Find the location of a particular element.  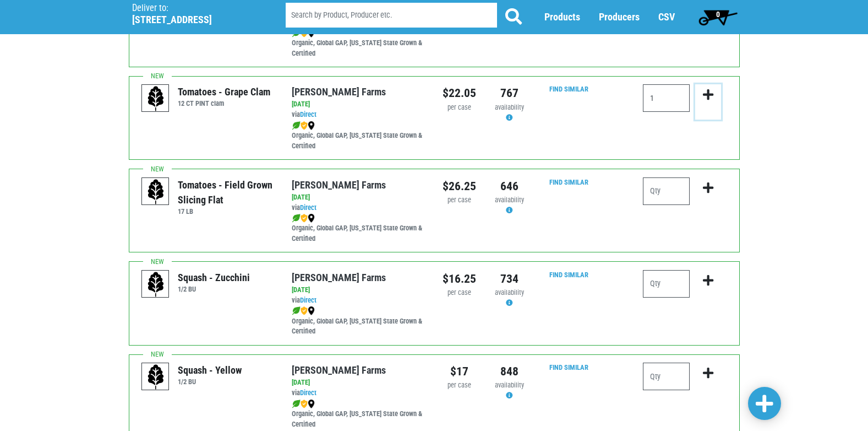

div: Tomatoes - Field Grown Slicing Flat is located at coordinates (226, 192).